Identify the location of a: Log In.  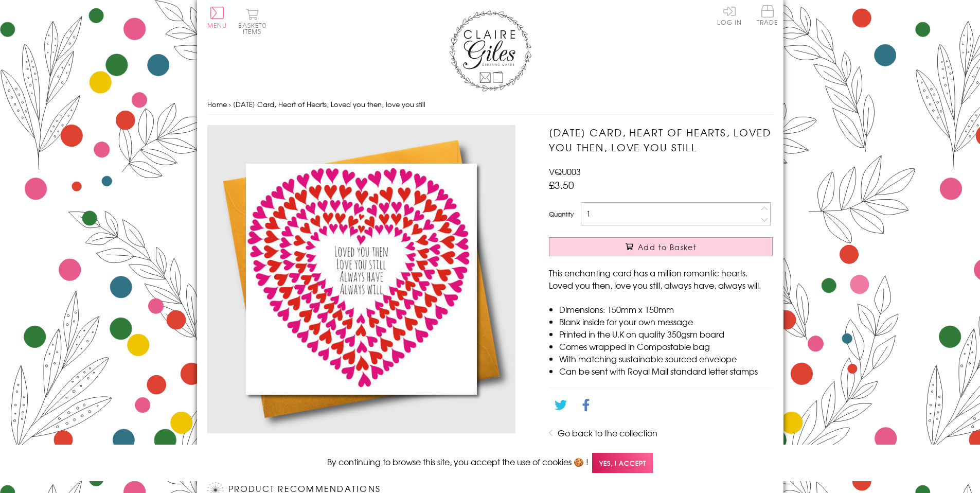
(729, 15).